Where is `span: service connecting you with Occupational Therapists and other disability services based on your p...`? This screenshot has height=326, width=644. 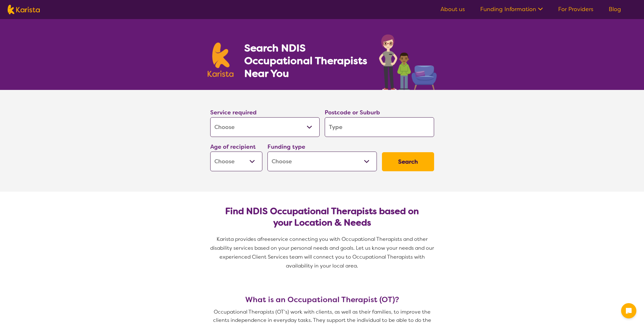 span: service connecting you with Occupational Therapists and other disability services based on your p... is located at coordinates (323, 252).